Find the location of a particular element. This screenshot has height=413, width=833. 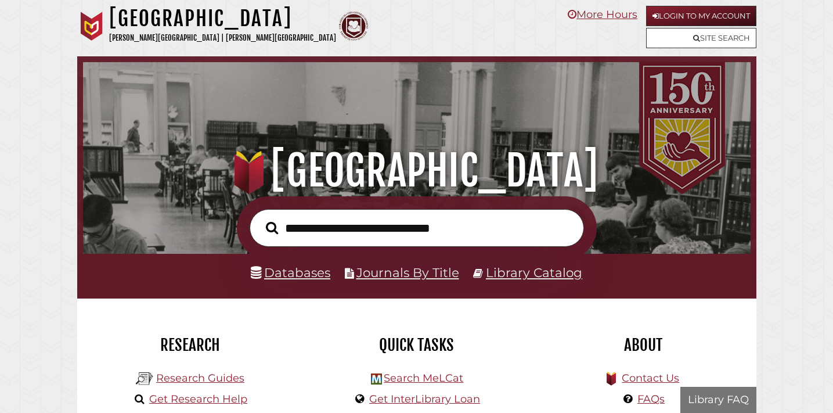

a: Get InterLibrary Loan is located at coordinates (425, 399).